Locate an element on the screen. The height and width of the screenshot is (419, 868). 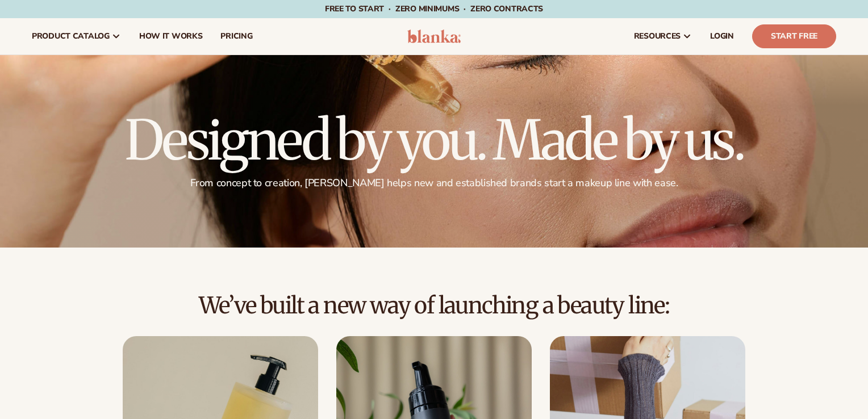
span: How It Works is located at coordinates (171, 36).